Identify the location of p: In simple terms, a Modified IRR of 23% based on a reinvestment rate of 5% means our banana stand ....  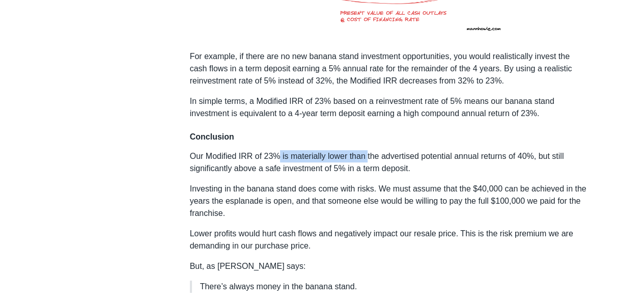
(389, 107).